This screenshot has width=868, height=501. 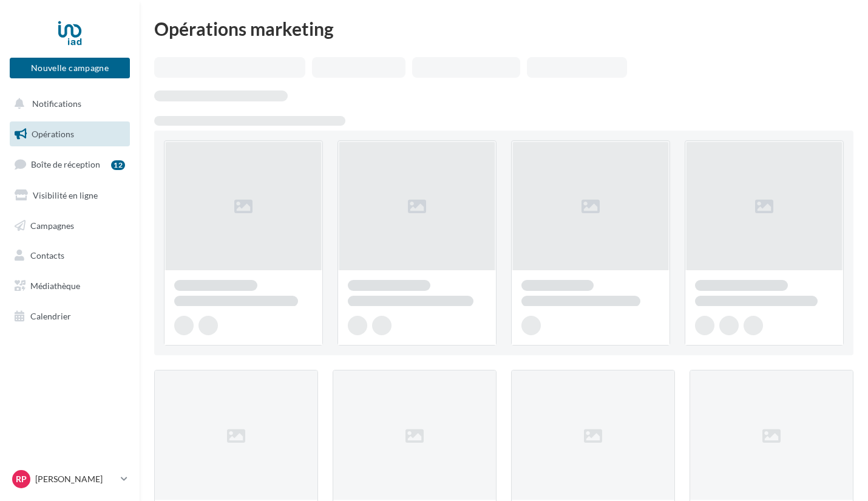 I want to click on span: Médiathèque, so click(x=55, y=286).